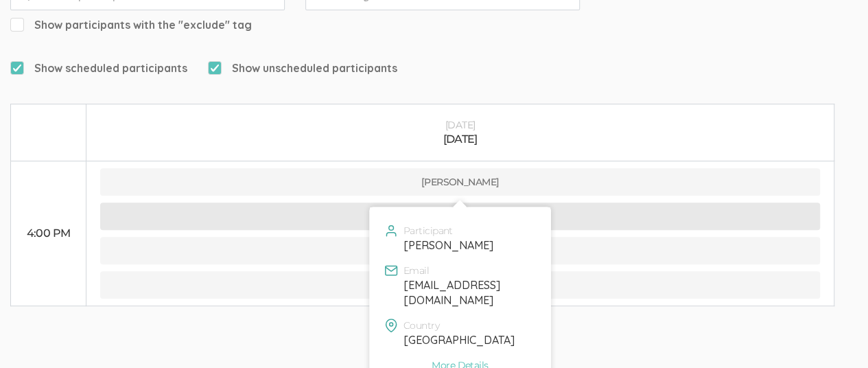  Describe the element at coordinates (391, 231) in the screenshot. I see `img: user.svg` at that location.